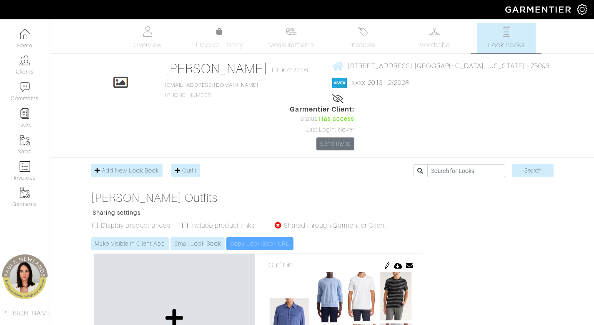 The height and width of the screenshot is (325, 594). Describe the element at coordinates (363, 38) in the screenshot. I see `a: Invoices` at that location.